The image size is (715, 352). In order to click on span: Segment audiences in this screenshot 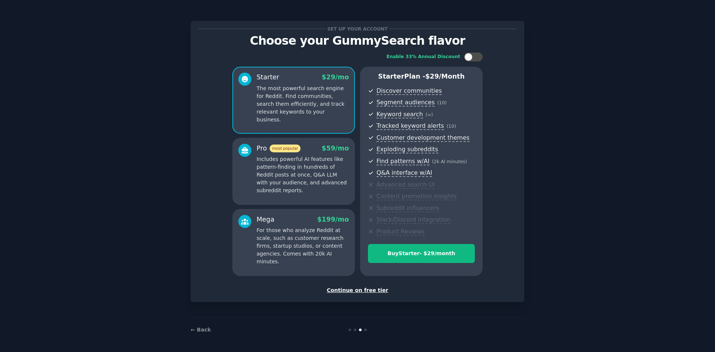, I will do `click(406, 102)`.